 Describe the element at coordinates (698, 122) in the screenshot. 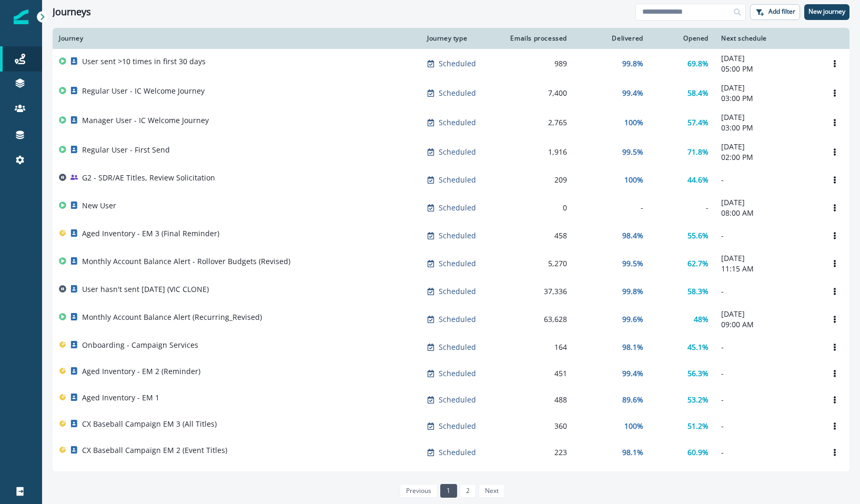

I see `p: 57.4%` at that location.